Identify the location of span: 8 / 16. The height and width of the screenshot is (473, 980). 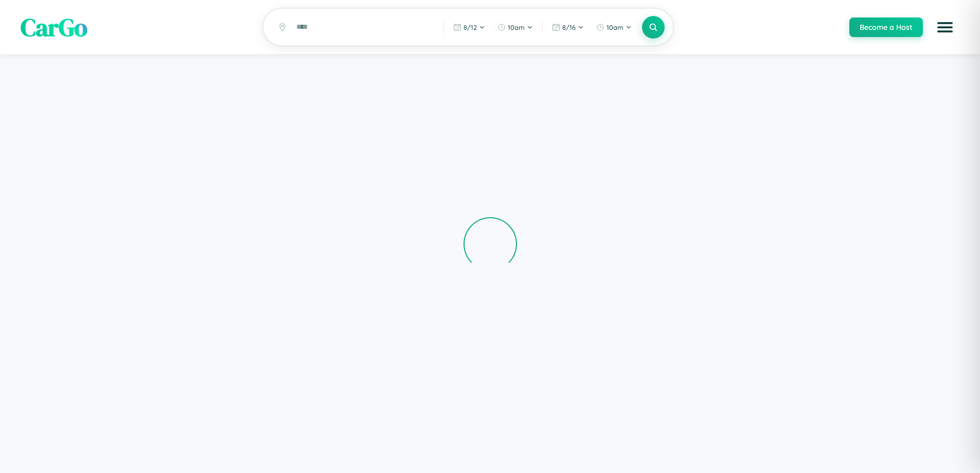
(569, 27).